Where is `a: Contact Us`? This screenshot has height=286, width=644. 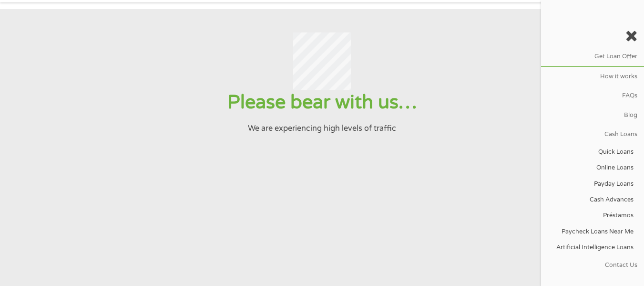 a: Contact Us is located at coordinates (592, 264).